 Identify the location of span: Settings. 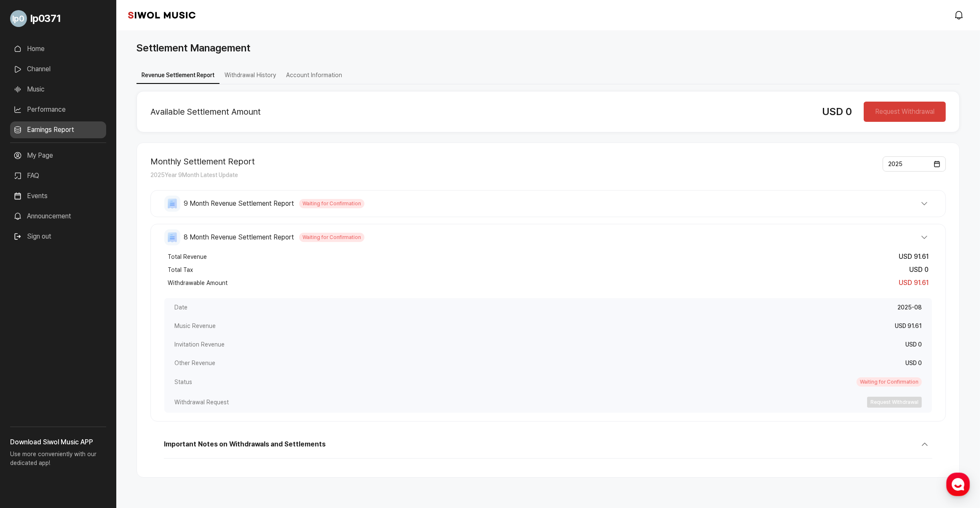
(135, 283).